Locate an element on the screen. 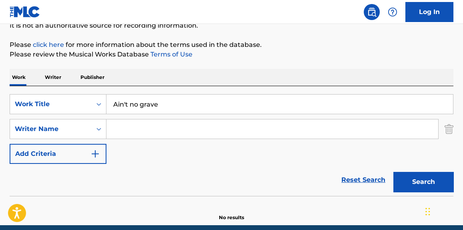  p: Publisher is located at coordinates (93, 77).